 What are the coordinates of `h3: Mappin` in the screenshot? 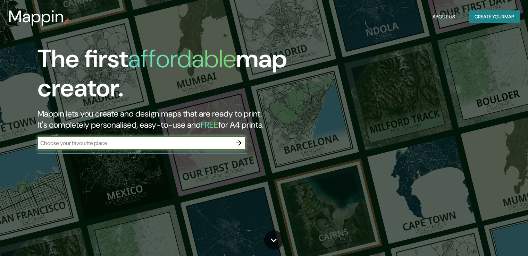 It's located at (36, 17).